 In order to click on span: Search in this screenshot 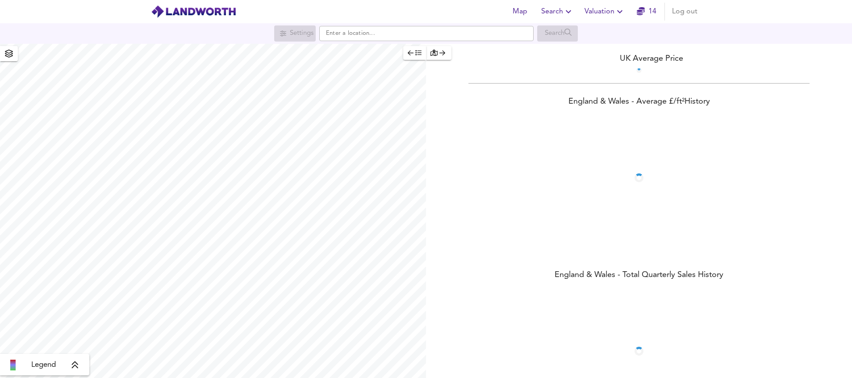, I will do `click(557, 12)`.